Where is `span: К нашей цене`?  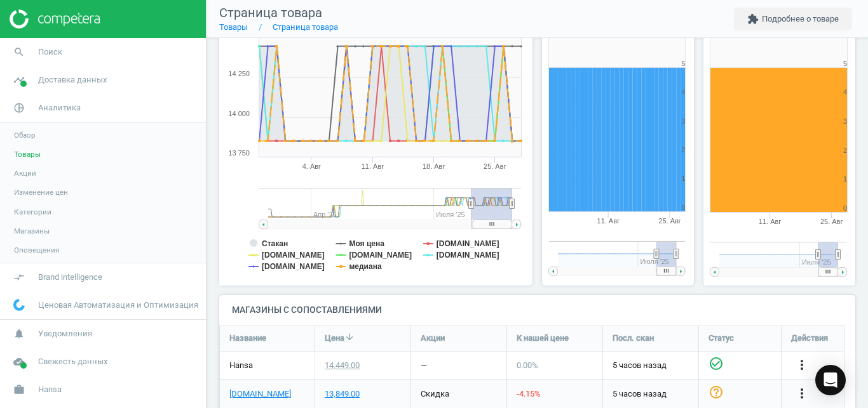
span: К нашей цене is located at coordinates (543, 338).